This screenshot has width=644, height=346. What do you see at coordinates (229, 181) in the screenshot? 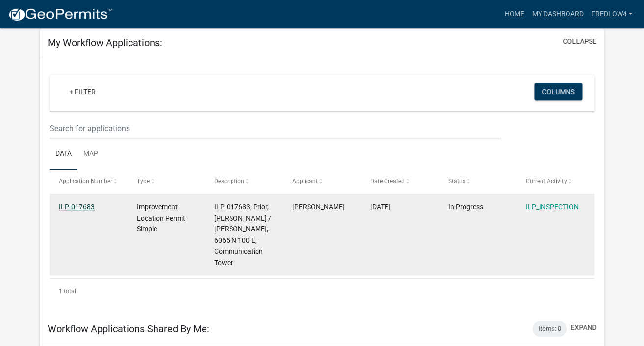
I see `span: Description` at bounding box center [229, 181].